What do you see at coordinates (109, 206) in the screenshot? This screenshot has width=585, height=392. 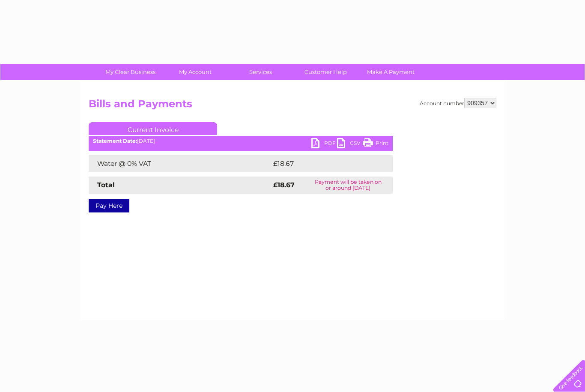 I see `a: Pay Here` at bounding box center [109, 206].